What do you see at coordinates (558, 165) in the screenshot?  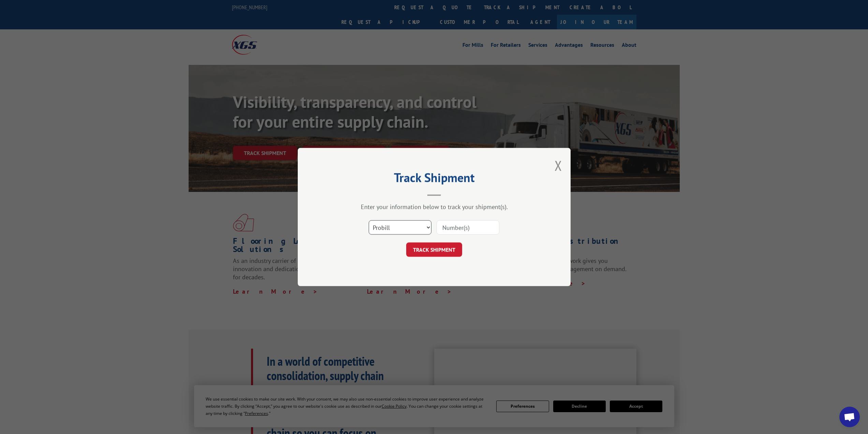 I see `button: Close modal` at bounding box center [558, 165].